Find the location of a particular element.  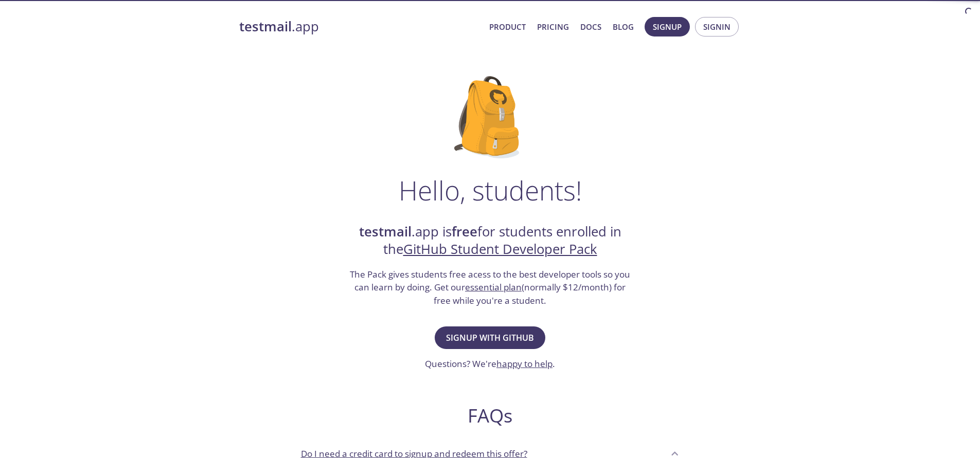

h2: FAQs is located at coordinates (490, 415).